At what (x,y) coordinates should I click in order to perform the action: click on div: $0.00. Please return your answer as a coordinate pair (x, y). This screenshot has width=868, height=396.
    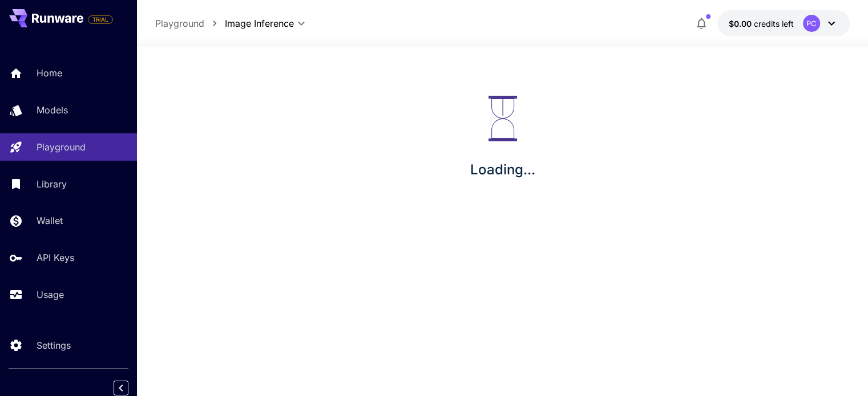
    Looking at the image, I should click on (761, 23).